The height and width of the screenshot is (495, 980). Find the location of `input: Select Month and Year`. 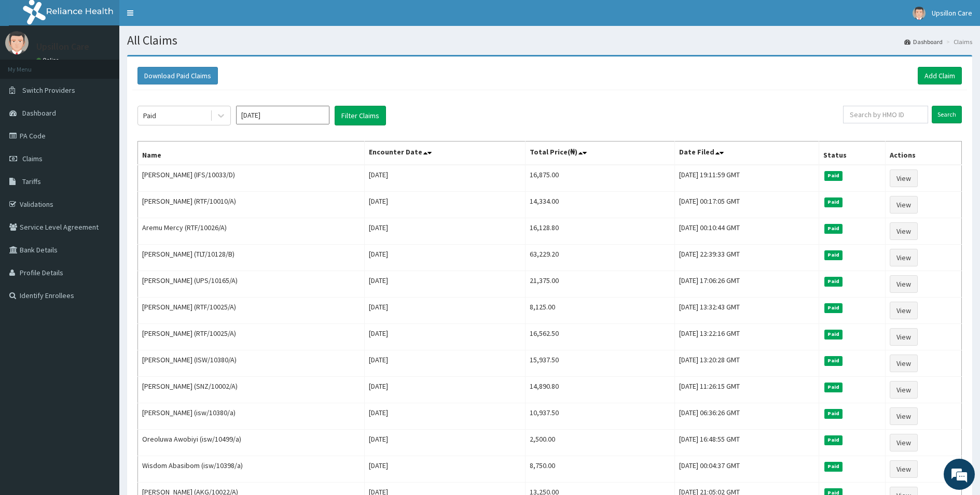

input: Select Month and Year is located at coordinates (283, 115).